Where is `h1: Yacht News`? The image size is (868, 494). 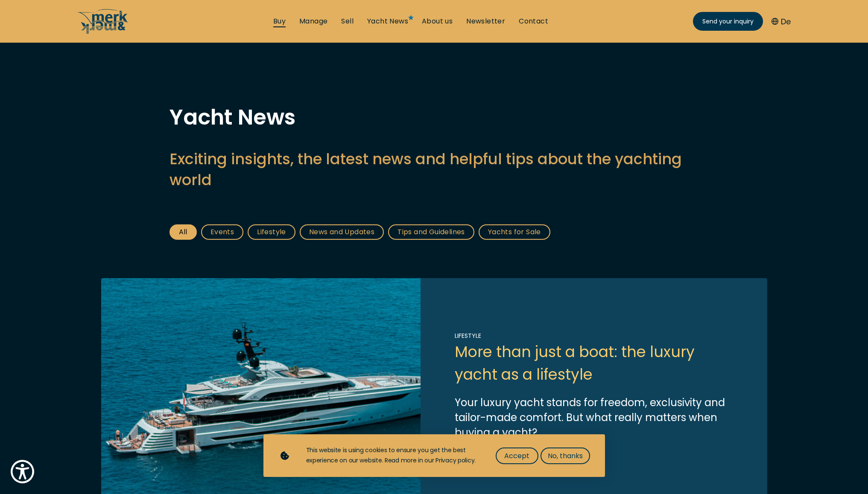
h1: Yacht News is located at coordinates (434, 117).